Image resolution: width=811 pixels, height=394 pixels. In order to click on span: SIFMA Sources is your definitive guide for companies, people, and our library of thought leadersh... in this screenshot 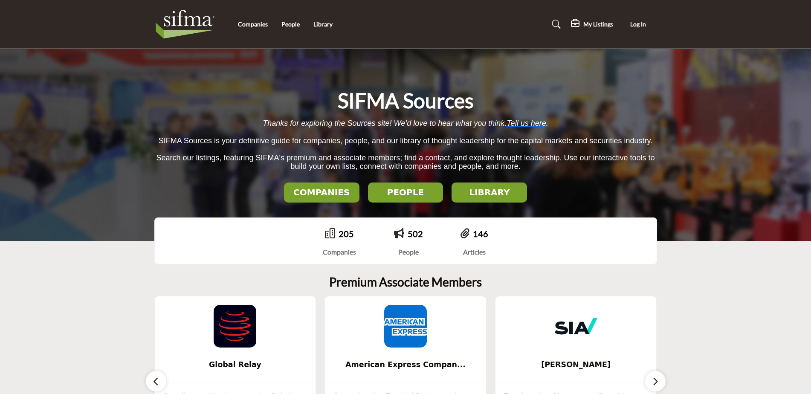, I will do `click(405, 141)`.